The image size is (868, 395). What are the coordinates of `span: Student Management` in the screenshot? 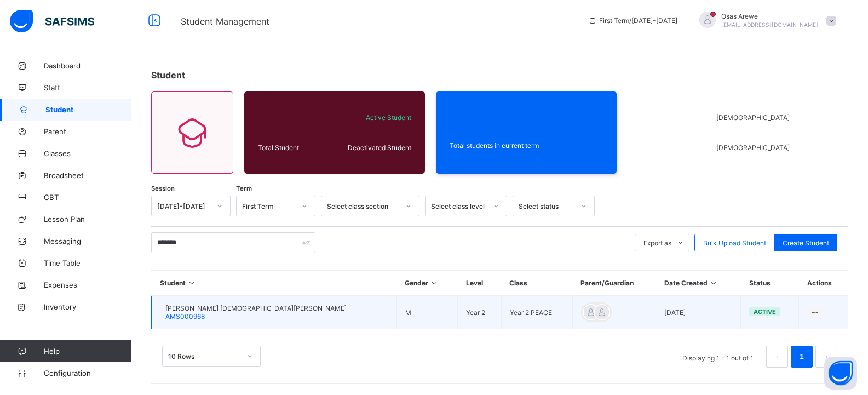 It's located at (225, 21).